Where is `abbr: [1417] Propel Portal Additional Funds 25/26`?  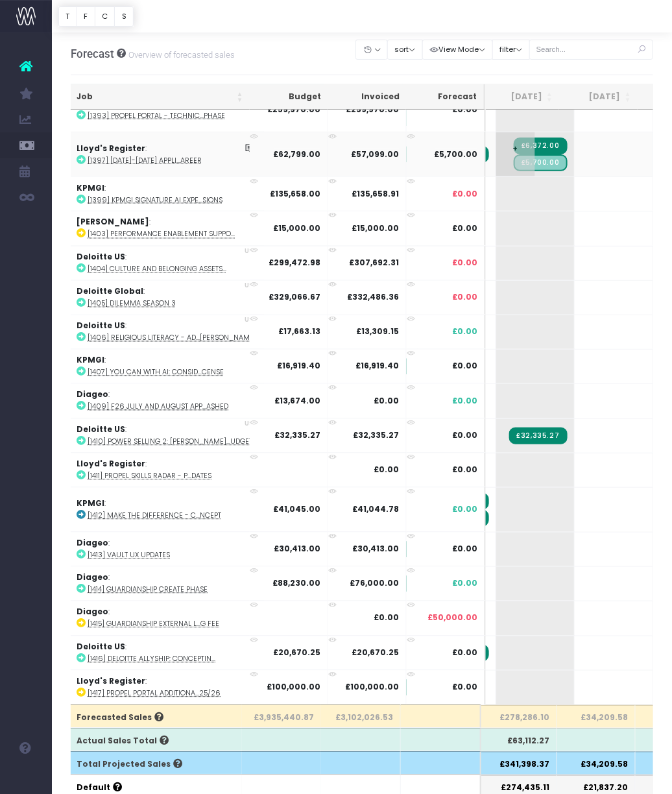 abbr: [1417] Propel Portal Additional Funds 25/26 is located at coordinates (154, 693).